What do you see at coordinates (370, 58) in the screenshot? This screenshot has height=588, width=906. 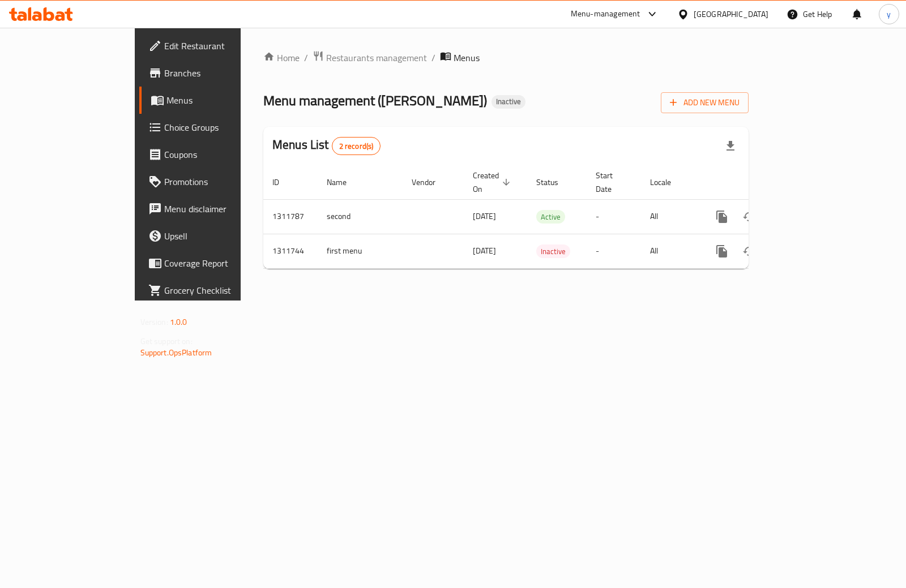 I see `a: Restaurants management` at bounding box center [370, 58].